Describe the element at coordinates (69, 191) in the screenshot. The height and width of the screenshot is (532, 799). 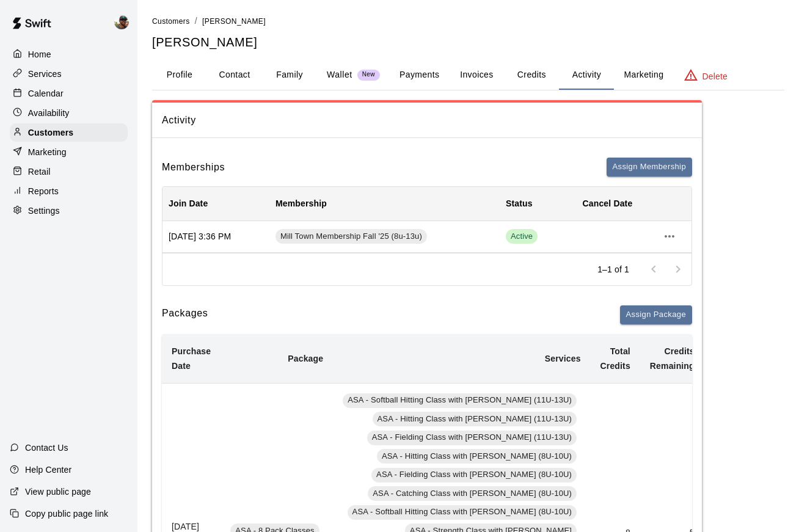
I see `div: Reports` at that location.